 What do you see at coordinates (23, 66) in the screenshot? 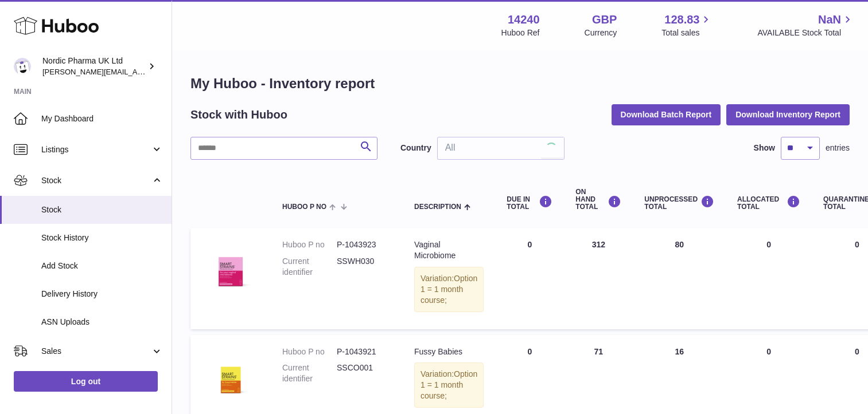
I see `img: joe.plant@parapharmdev.com` at bounding box center [23, 66].